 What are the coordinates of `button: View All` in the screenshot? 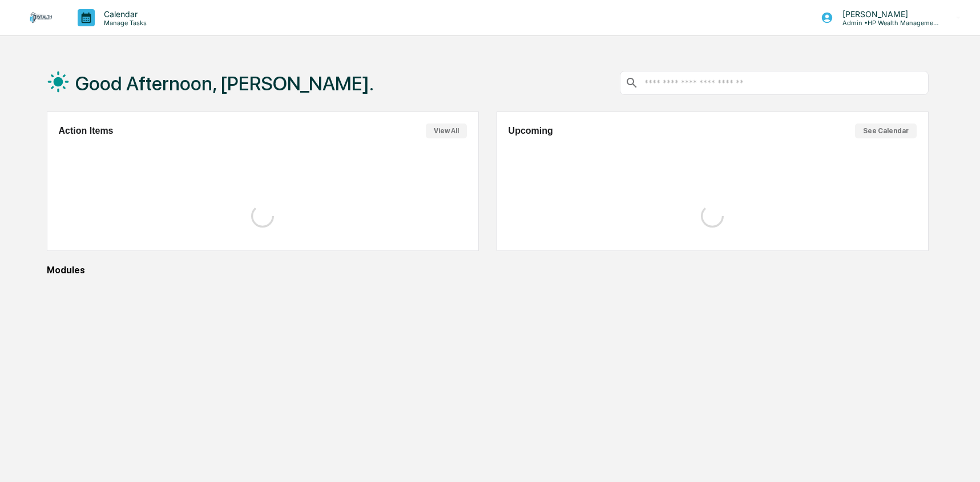 It's located at (446, 131).